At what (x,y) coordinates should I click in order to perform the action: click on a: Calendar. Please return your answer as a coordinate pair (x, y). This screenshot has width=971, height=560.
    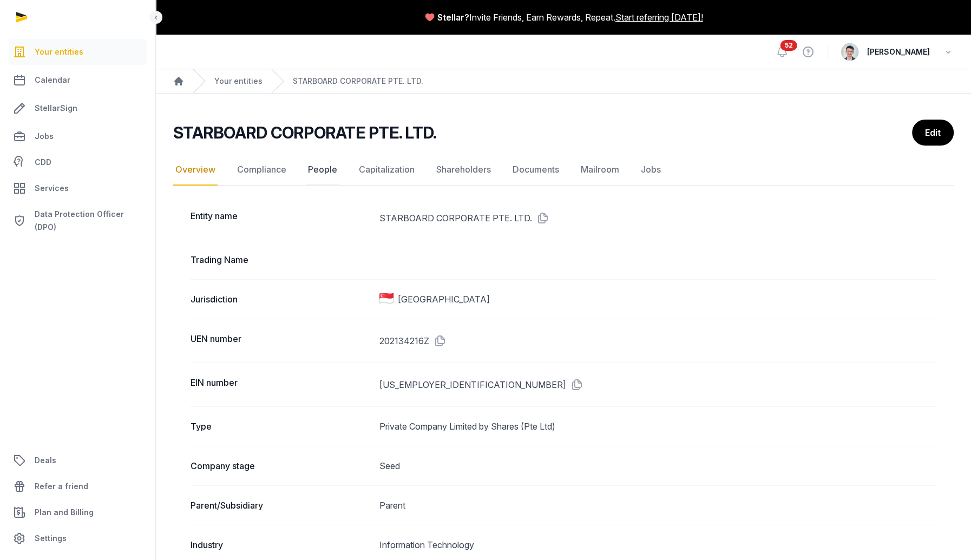
    Looking at the image, I should click on (77, 80).